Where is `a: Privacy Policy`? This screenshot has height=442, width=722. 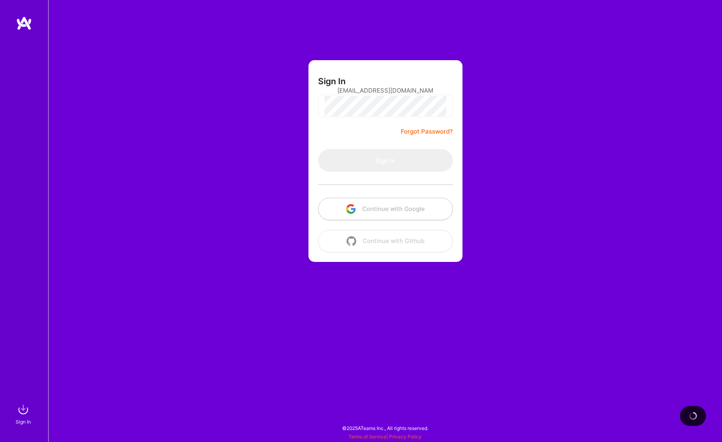
a: Privacy Policy is located at coordinates (405, 437).